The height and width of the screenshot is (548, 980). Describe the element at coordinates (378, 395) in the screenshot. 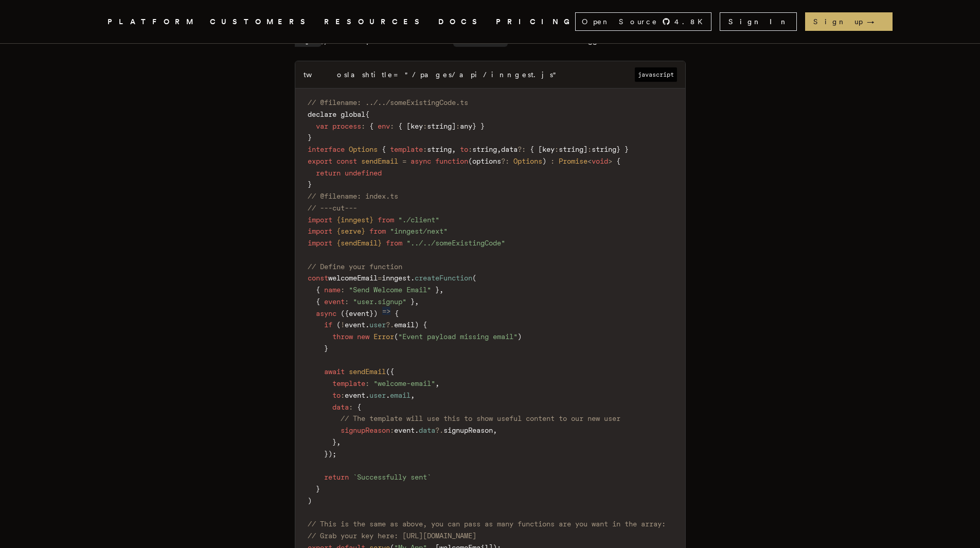

I see `span: user` at that location.